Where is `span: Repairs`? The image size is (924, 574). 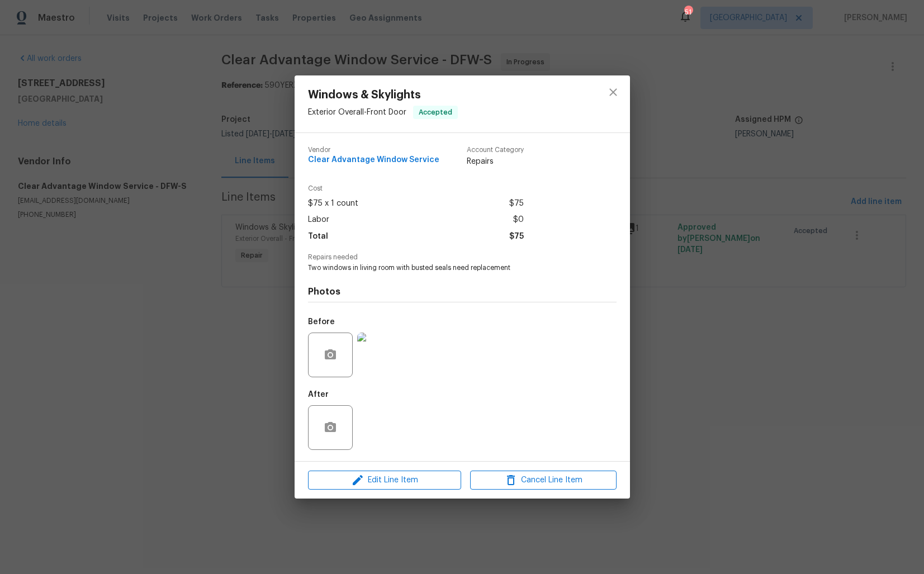 span: Repairs is located at coordinates (495, 161).